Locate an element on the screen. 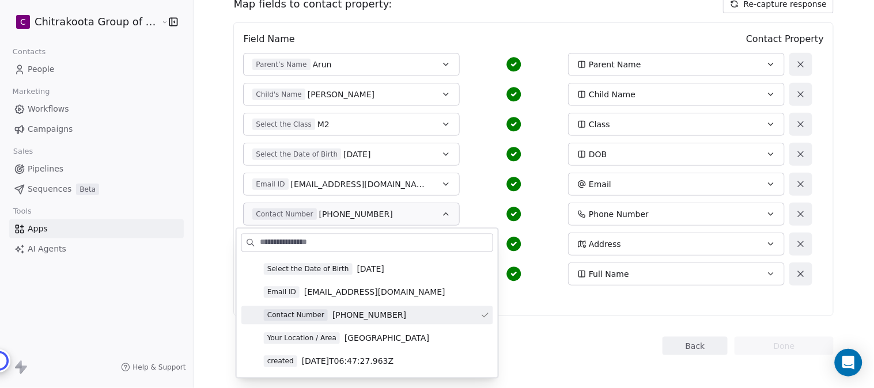  button: Back is located at coordinates (695, 346).